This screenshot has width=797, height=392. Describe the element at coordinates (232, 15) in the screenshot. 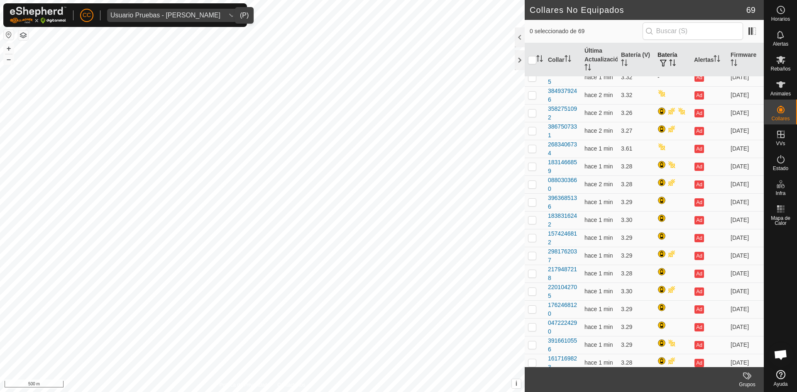

I see `div: dropdown trigger` at that location.